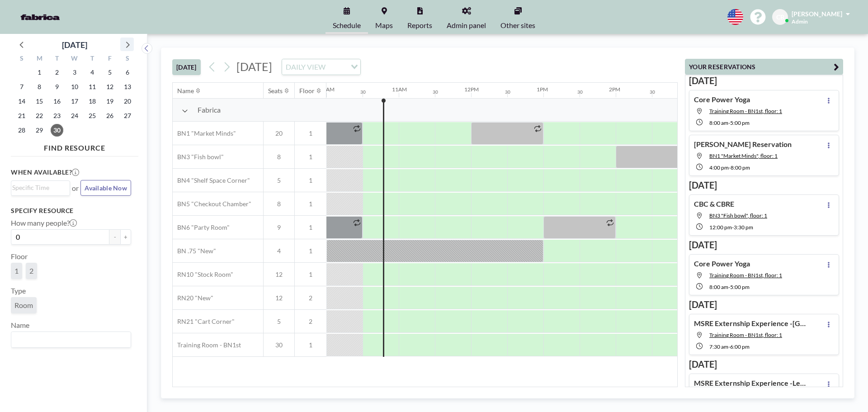 The height and width of the screenshot is (412, 868). Describe the element at coordinates (19, 257) in the screenshot. I see `label: Floor` at that location.